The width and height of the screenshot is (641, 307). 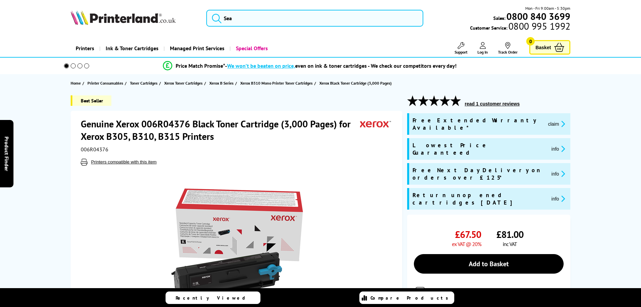 I want to click on span: Recently Viewed, so click(x=214, y=298).